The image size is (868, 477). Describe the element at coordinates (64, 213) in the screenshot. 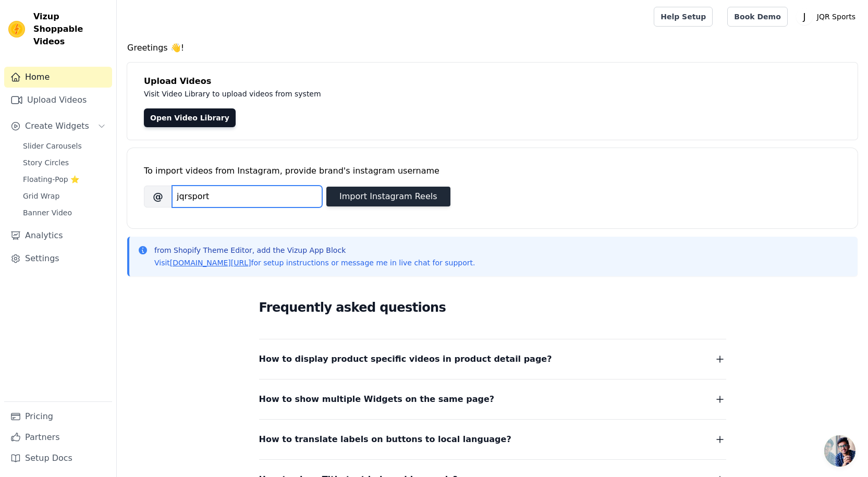

I see `a: Banner Video` at that location.